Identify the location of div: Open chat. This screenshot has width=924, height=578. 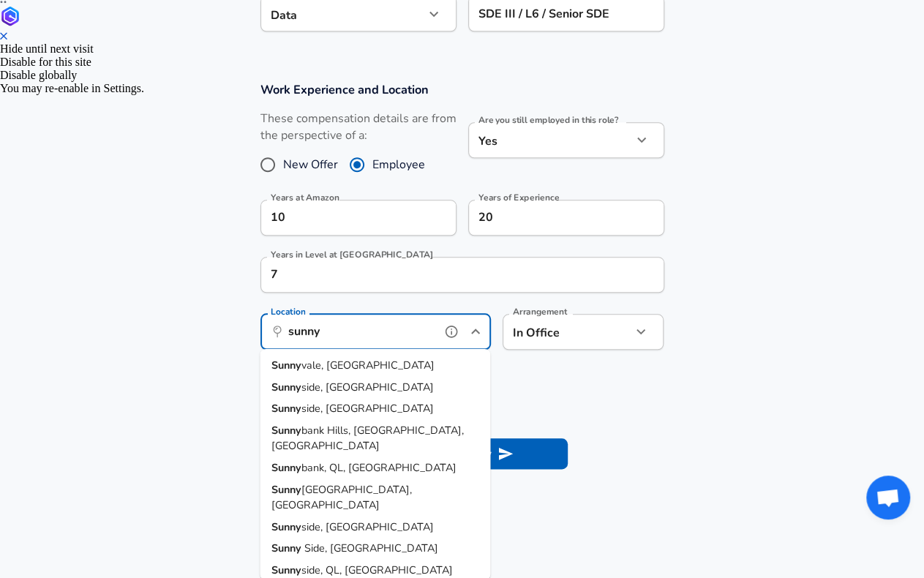
(888, 498).